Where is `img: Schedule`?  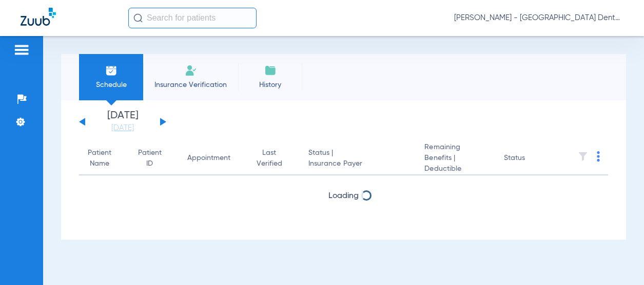
img: Schedule is located at coordinates (111, 70).